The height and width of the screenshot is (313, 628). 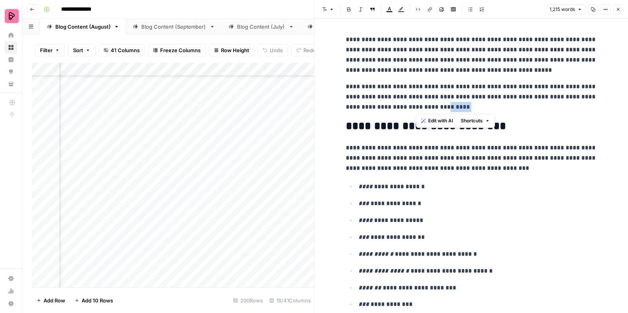 What do you see at coordinates (11, 16) in the screenshot?
I see `button: Workspace: Preply` at bounding box center [11, 16].